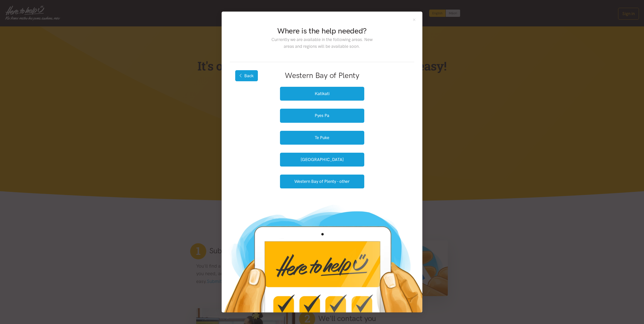  I want to click on button: Western Bay of Plenty - other, so click(322, 182).